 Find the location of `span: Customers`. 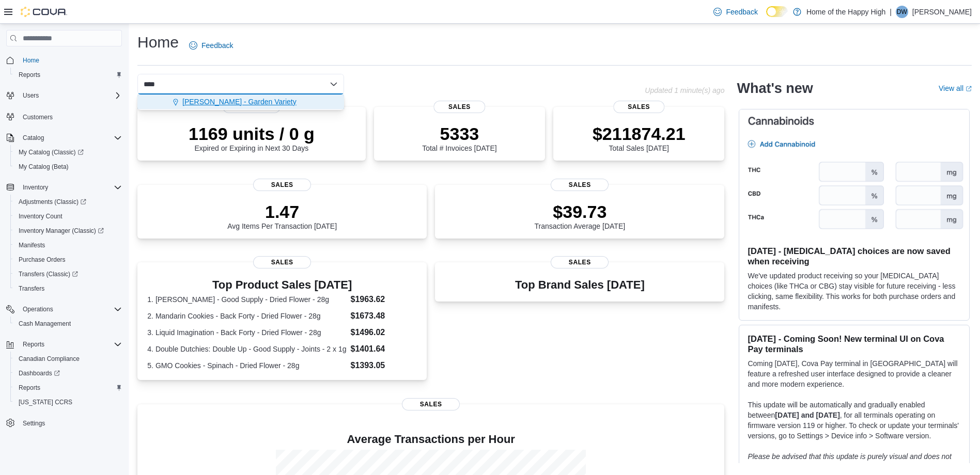

span: Customers is located at coordinates (70, 116).